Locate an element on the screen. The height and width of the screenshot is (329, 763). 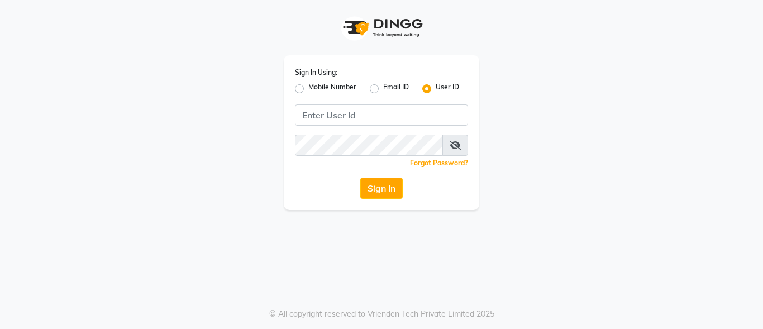
label: Sign In Using: is located at coordinates (316, 73).